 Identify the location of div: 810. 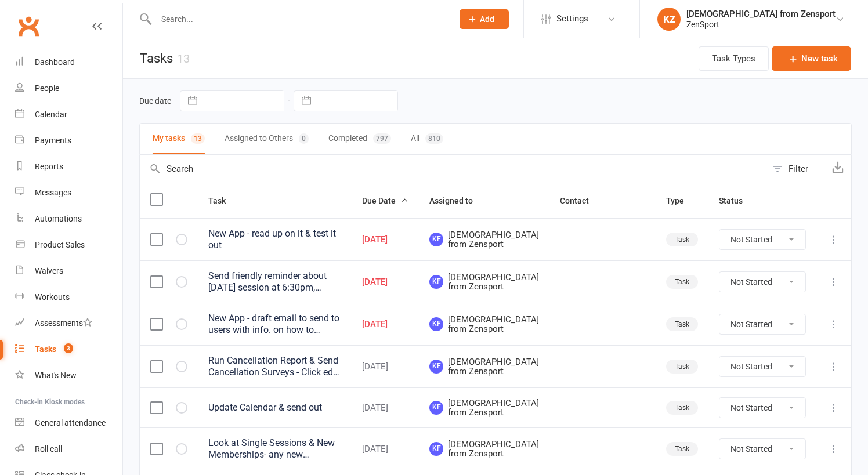
(434, 139).